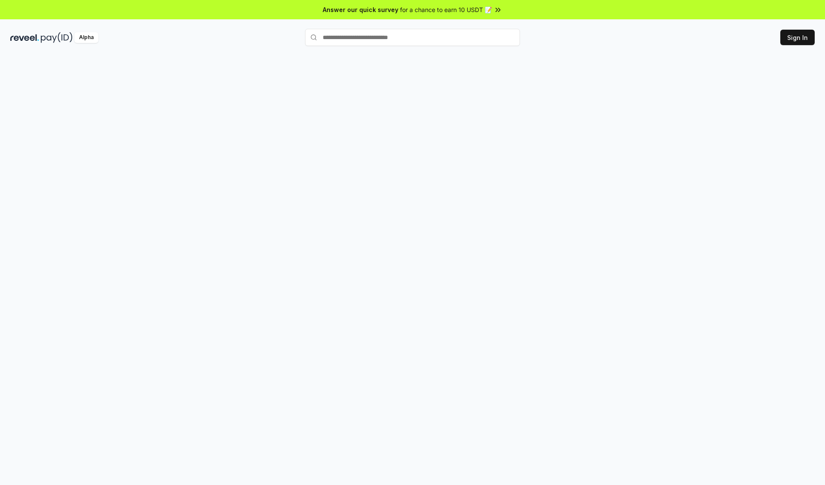 This screenshot has width=825, height=485. What do you see at coordinates (86, 37) in the screenshot?
I see `div: Alpha` at bounding box center [86, 37].